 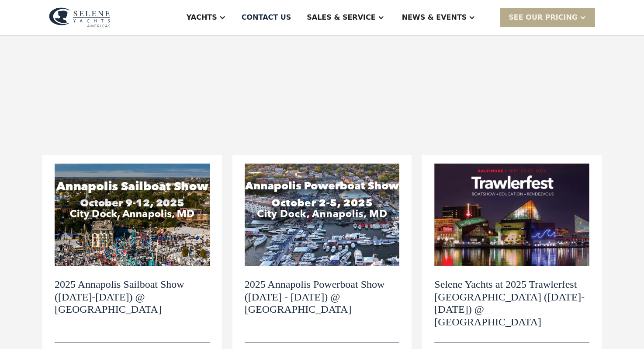 What do you see at coordinates (80, 17) in the screenshot?
I see `img: logo` at bounding box center [80, 17].